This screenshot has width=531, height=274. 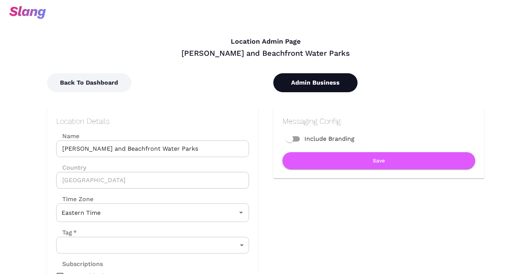 I want to click on span: Include Branding, so click(x=329, y=139).